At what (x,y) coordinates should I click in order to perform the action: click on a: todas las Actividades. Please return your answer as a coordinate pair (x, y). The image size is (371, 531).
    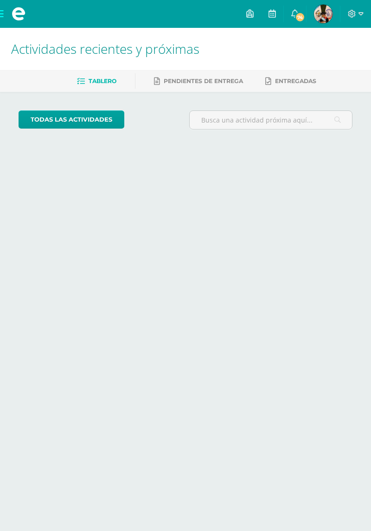
    Looking at the image, I should click on (71, 119).